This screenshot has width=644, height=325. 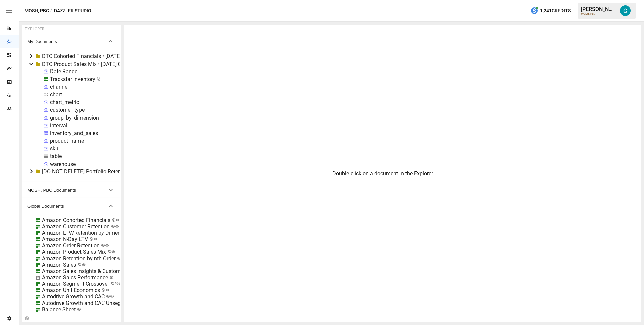 What do you see at coordinates (79, 258) in the screenshot?
I see `div: Amazon Retention by nth Order` at bounding box center [79, 258].